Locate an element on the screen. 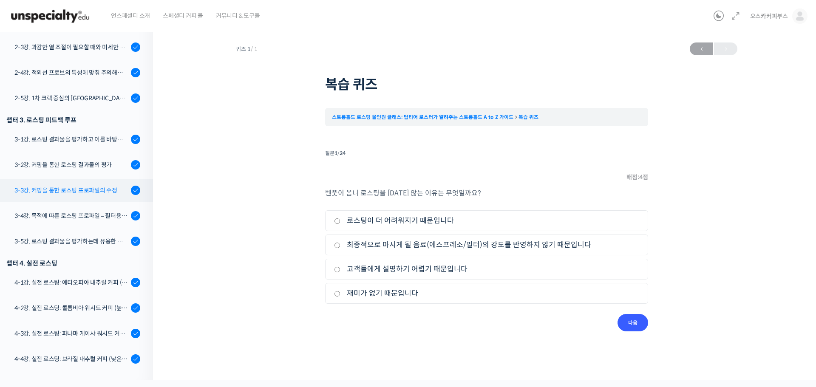  a: 스트롱홀드 로스팅 올인원 클래스: 탑티어 로스터가 알려주는 스트롱홀드 A to Z 가이드 is located at coordinates (423, 117).